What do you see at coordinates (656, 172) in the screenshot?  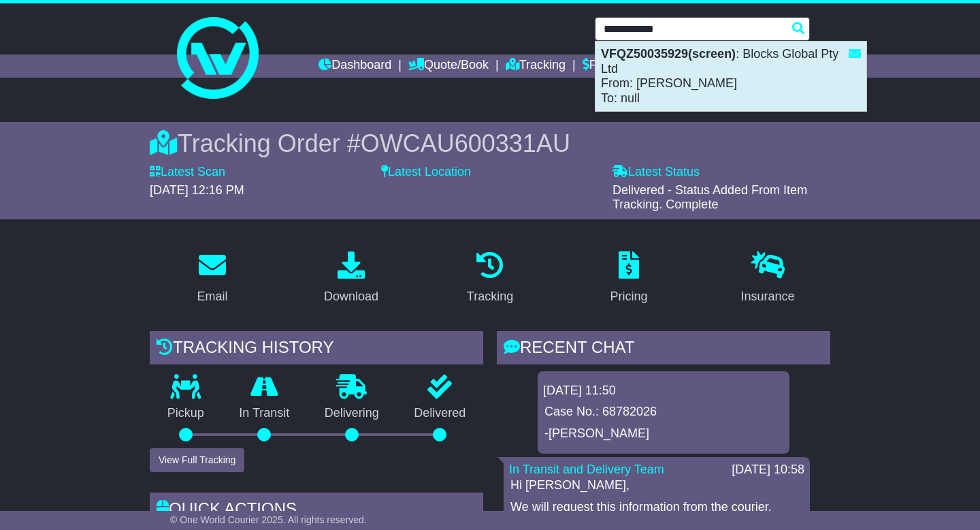 I see `label: Latest Status` at bounding box center [656, 172].